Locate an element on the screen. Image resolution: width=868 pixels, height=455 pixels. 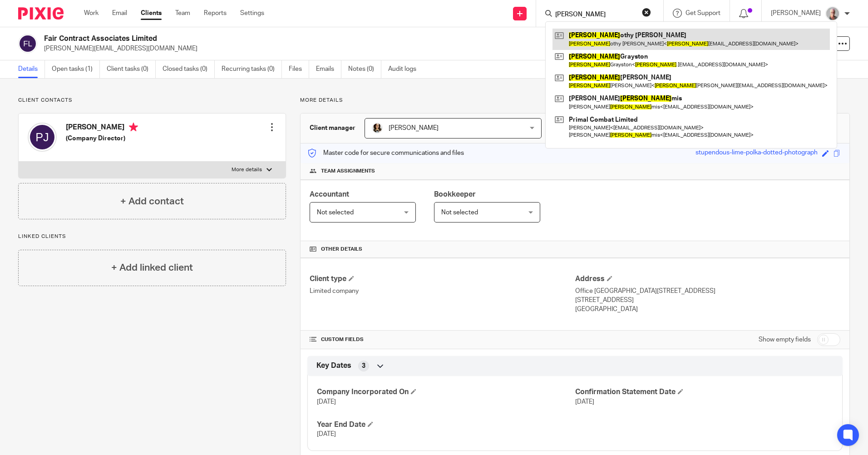
span: 3 is located at coordinates (363, 366).